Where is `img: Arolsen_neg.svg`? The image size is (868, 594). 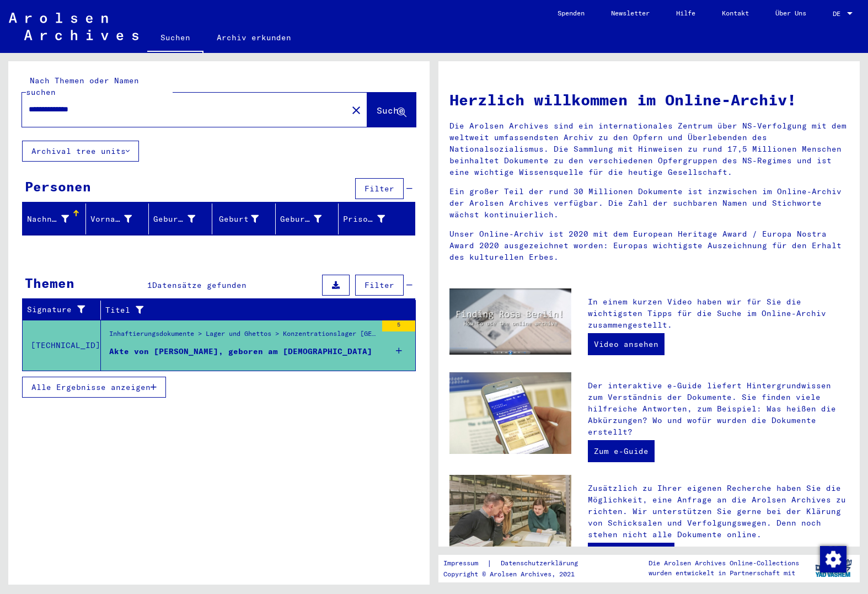 img: Arolsen_neg.svg is located at coordinates (73, 26).